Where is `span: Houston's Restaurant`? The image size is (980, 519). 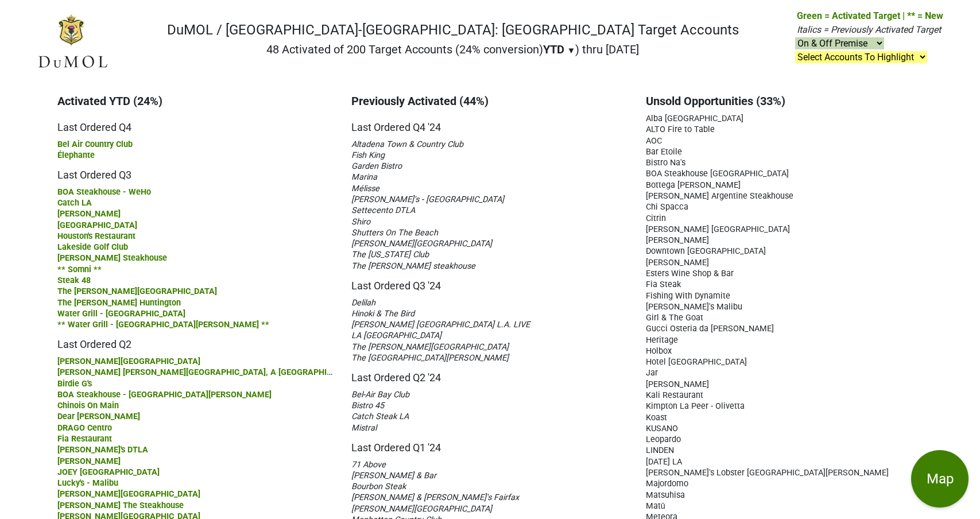 span: Houston's Restaurant is located at coordinates (96, 236).